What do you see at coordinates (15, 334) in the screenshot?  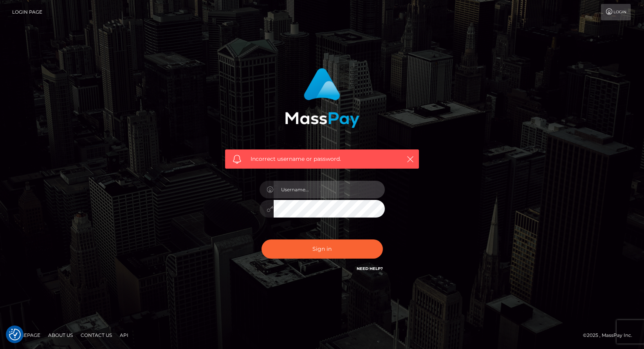 I see `button: Consent Preferences` at bounding box center [15, 334].